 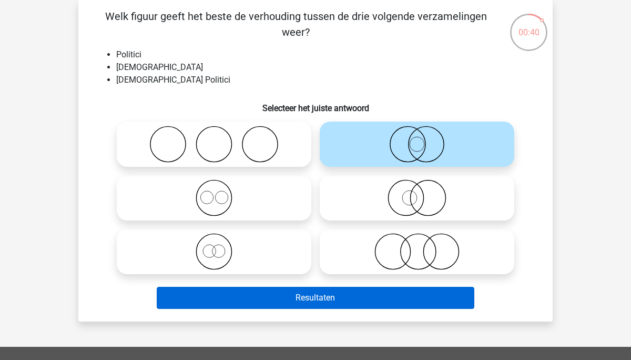 What do you see at coordinates (326, 55) in the screenshot?
I see `li: Politici` at bounding box center [326, 55].